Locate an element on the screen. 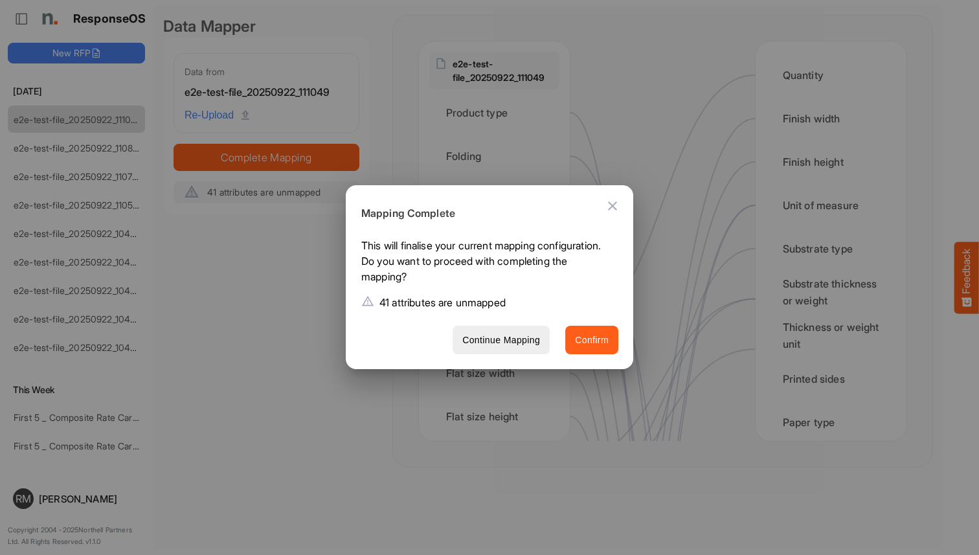  button: Confirm is located at coordinates (592, 340).